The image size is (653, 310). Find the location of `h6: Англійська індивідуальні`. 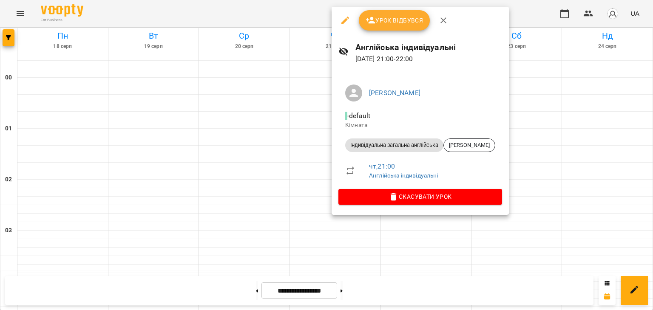

h6: Англійська індивідуальні is located at coordinates (428, 47).